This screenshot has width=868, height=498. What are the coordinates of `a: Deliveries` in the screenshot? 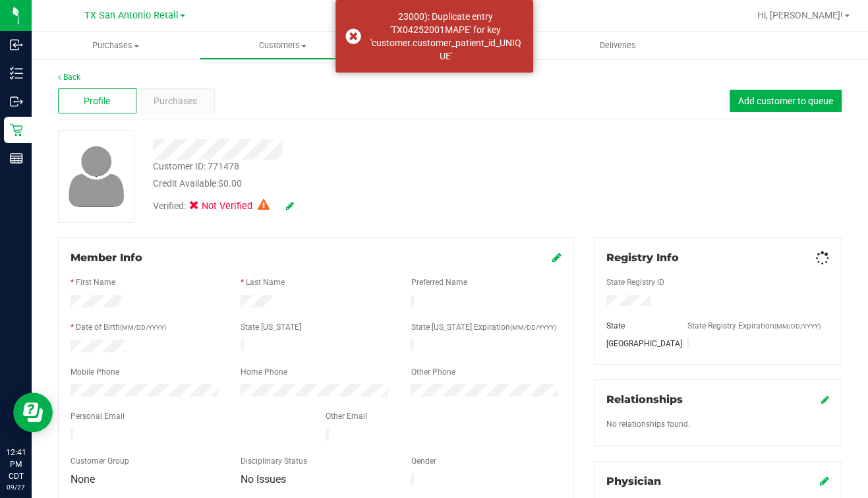 It's located at (618, 46).